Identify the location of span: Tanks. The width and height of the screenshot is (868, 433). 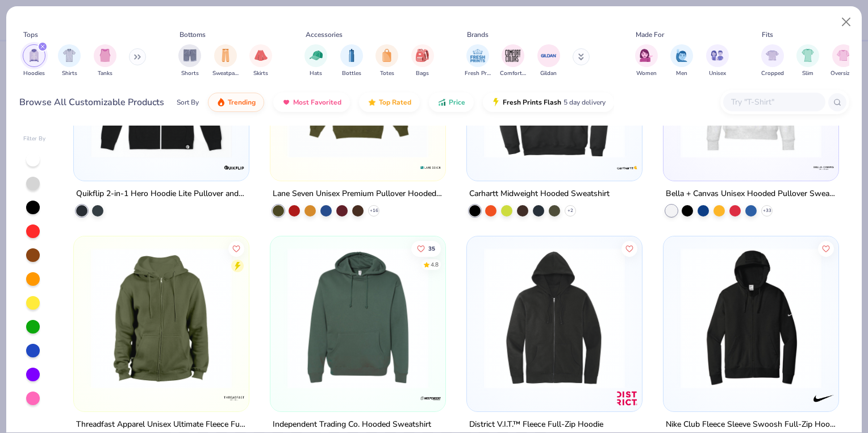
(105, 73).